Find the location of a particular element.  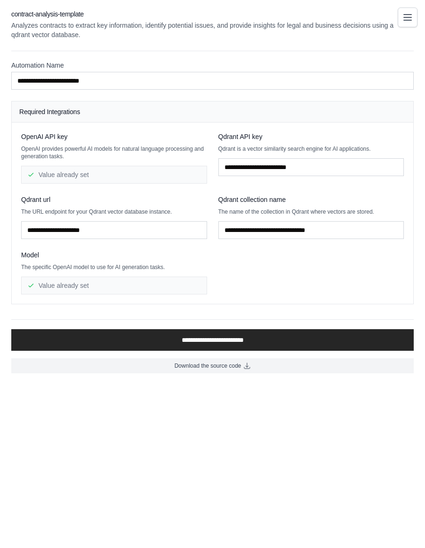

span: Model is located at coordinates (30, 255).